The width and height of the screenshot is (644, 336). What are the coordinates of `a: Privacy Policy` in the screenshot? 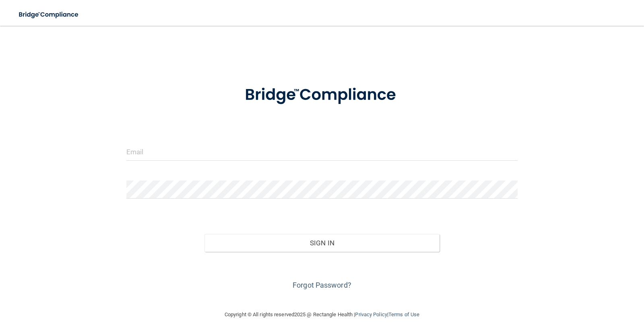 It's located at (371, 314).